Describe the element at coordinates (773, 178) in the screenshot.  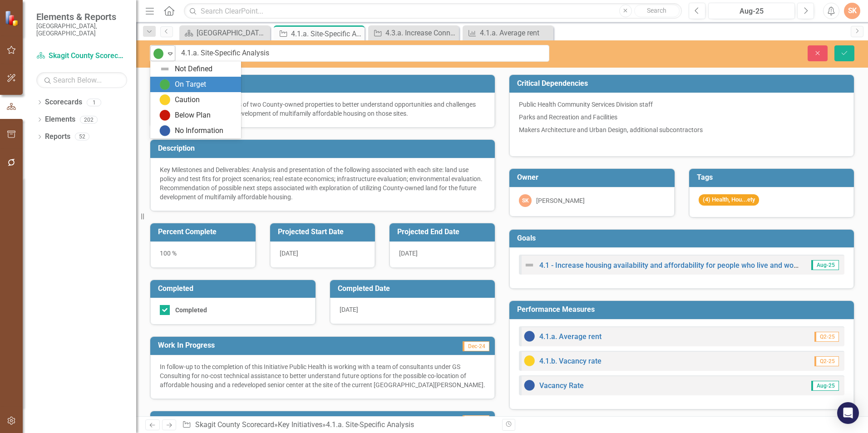
I see `h3: Tags` at that location.